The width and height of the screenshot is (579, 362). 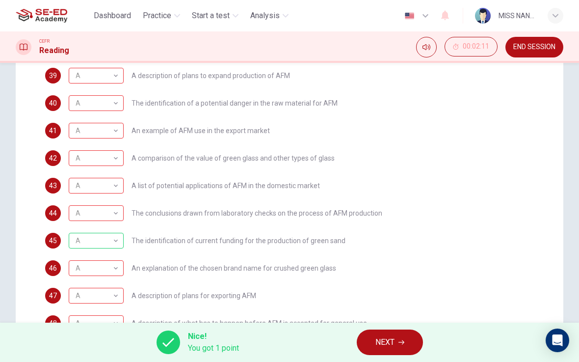 I want to click on span: Dashboard, so click(x=112, y=16).